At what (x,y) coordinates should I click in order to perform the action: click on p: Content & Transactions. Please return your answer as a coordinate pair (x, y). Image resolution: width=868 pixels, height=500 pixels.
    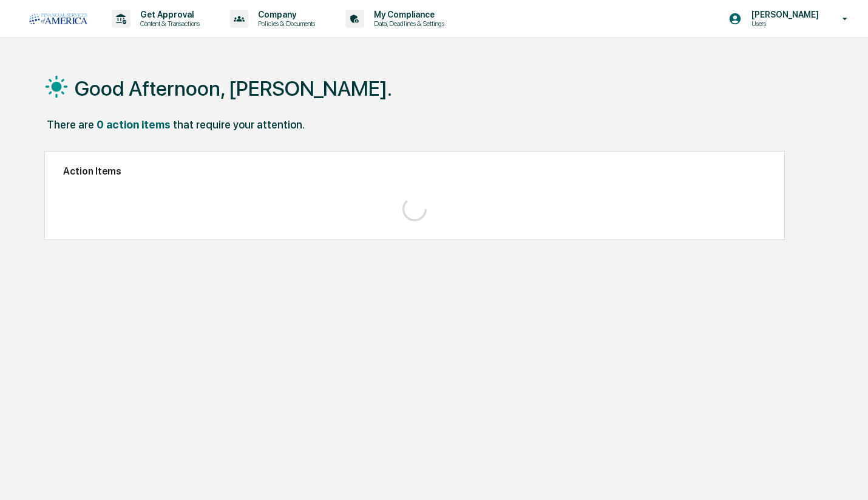
    Looking at the image, I should click on (168, 24).